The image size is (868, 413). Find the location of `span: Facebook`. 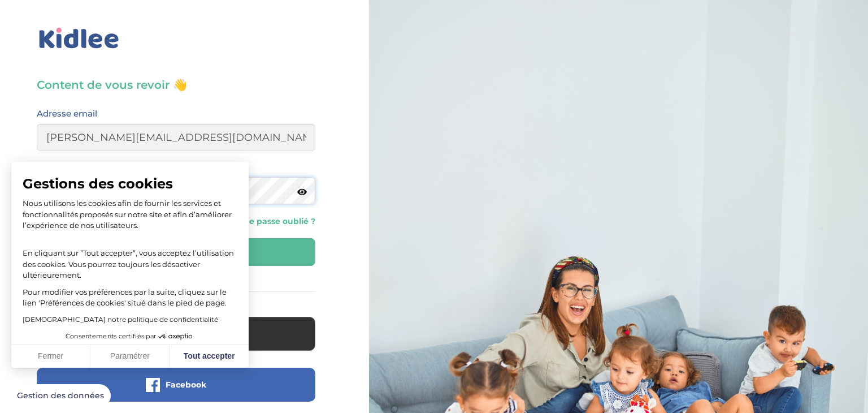

span: Facebook is located at coordinates (186, 385).